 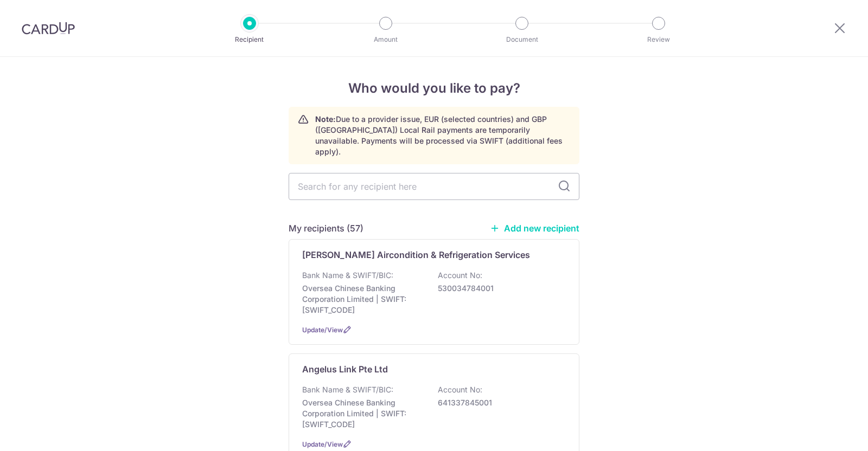 I want to click on p: Document, so click(x=522, y=40).